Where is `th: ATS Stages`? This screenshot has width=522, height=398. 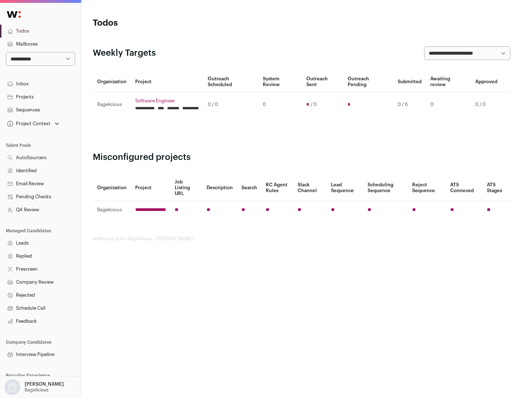 th: ATS Stages is located at coordinates (496, 188).